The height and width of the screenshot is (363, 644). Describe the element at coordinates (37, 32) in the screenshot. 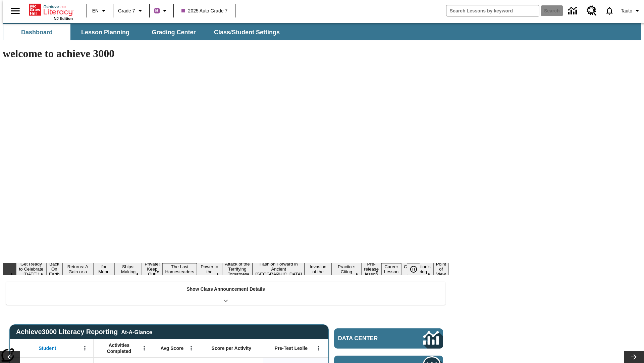

I see `span: Dashboard` at that location.